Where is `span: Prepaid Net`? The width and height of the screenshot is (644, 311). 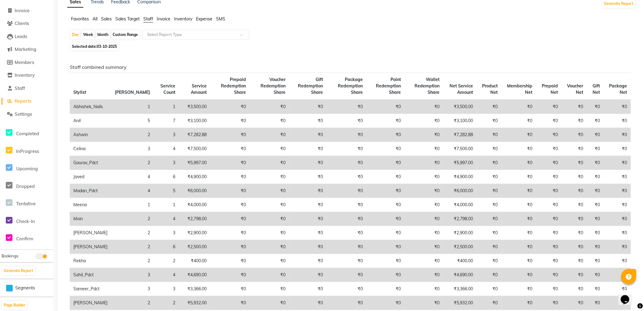
span: Prepaid Net is located at coordinates (550, 89).